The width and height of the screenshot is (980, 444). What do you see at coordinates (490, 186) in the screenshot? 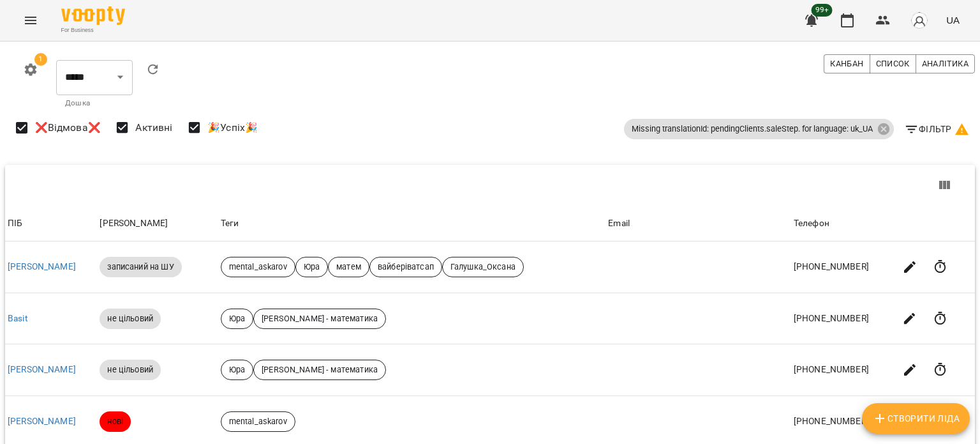
I see `div: Table Toolbar` at bounding box center [490, 186].